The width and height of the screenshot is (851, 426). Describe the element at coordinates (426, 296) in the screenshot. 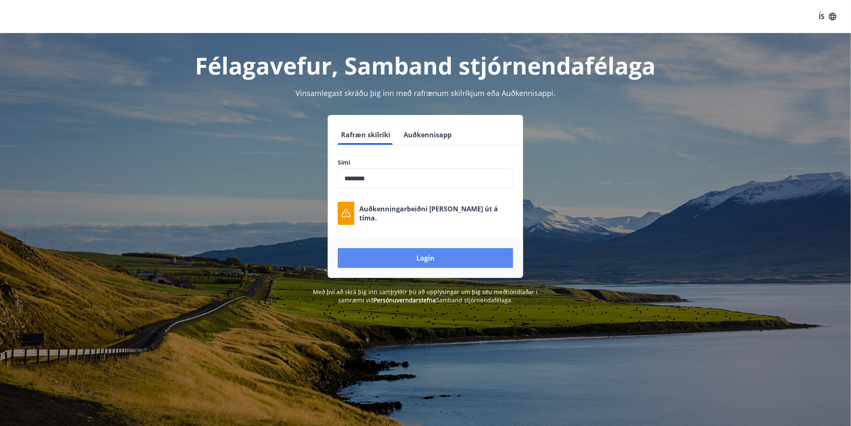

I see `span: Með því að skrá þig inn samþykkir þú að upplýsingar um þig séu meðhöndlaðar í samræmi við Samband...` at that location.